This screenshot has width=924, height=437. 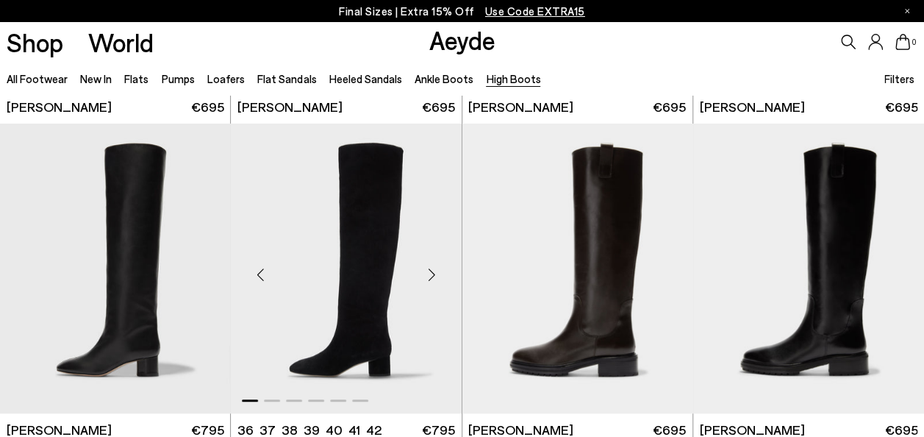 I want to click on img: Willa Suede Over-Knee Boots, so click(x=346, y=268).